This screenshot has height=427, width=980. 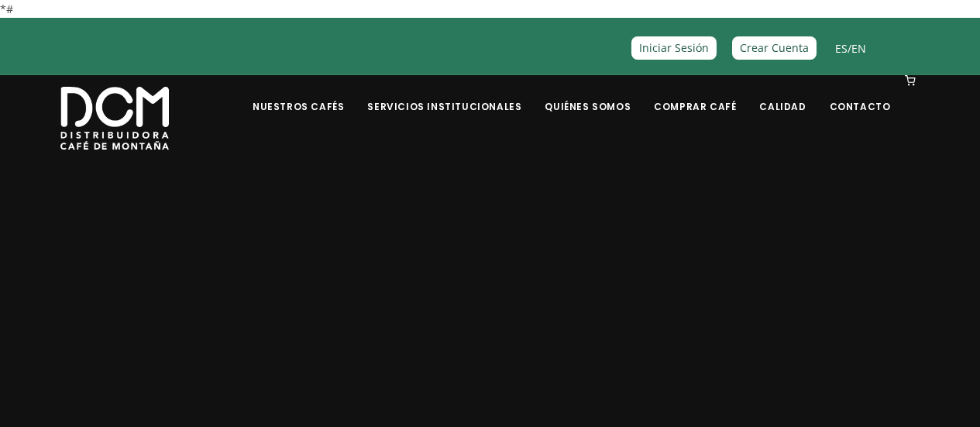 I want to click on a: Servicios Institucionales, so click(x=444, y=95).